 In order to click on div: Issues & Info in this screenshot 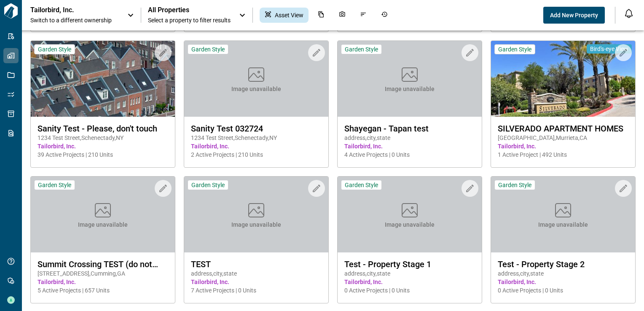, I will do `click(363, 15)`.